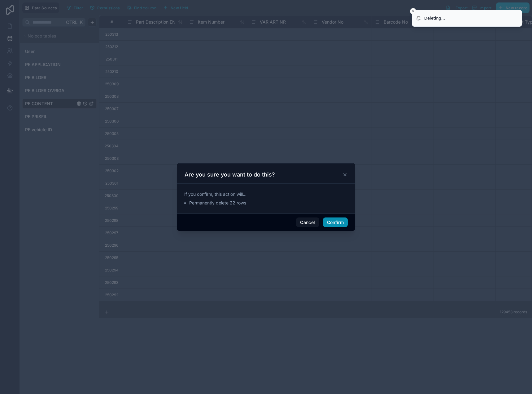 The image size is (532, 394). Describe the element at coordinates (269, 203) in the screenshot. I see `li: Permanently delete 22 rows` at that location.